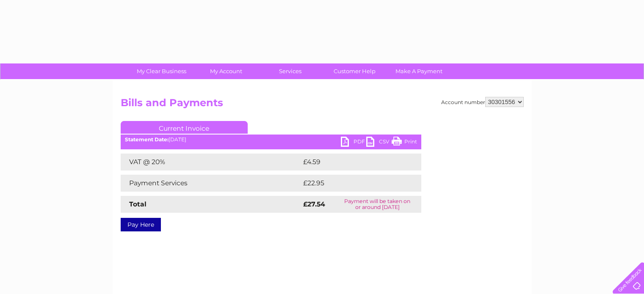  I want to click on a: Services, so click(290, 71).